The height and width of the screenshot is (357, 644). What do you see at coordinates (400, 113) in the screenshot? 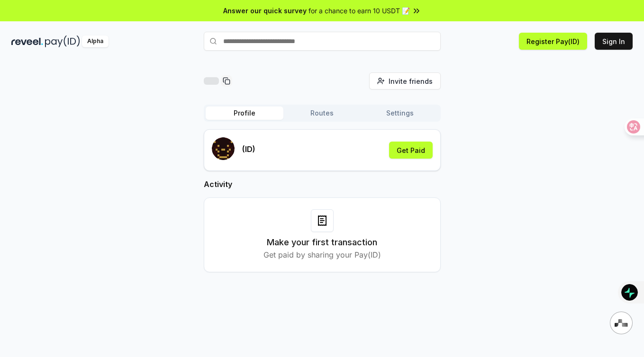
I see `button: Settings` at bounding box center [400, 113].